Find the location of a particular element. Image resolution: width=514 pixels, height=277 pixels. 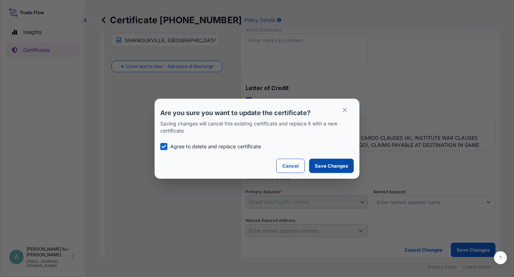

p: Agree to delete and replace certificate is located at coordinates (216, 146).